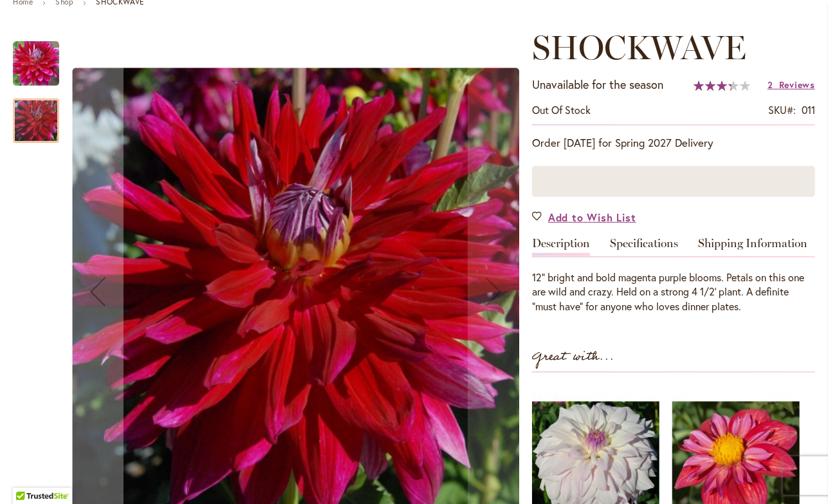  I want to click on a: Shipping Information, so click(753, 246).